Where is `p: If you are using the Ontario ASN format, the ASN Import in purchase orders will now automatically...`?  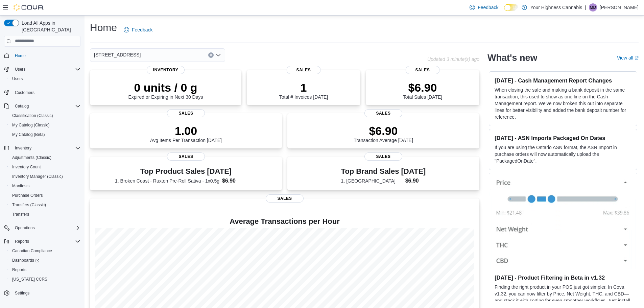
p: If you are using the Ontario ASN format, the ASN Import in purchase orders will now automatically... is located at coordinates (563, 154).